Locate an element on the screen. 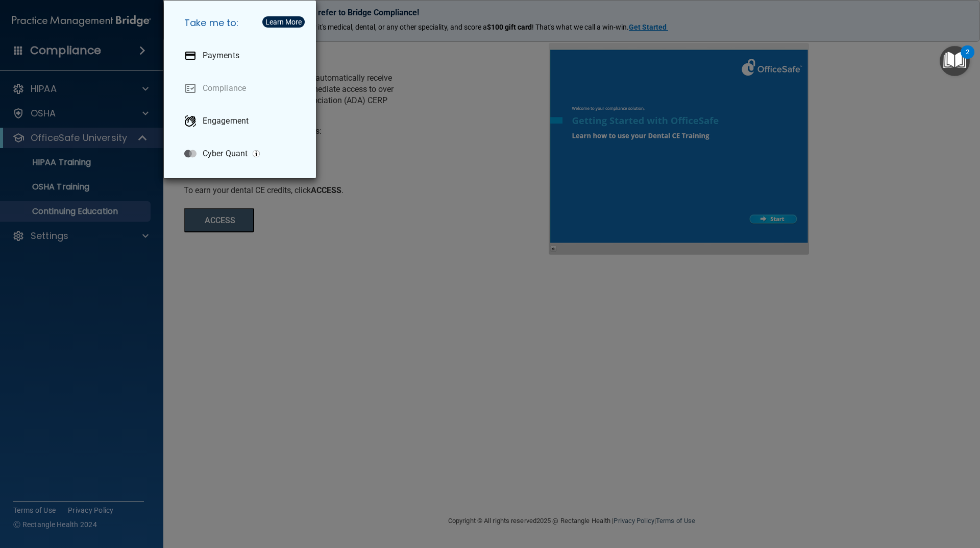 The height and width of the screenshot is (548, 980). a: Compliance is located at coordinates (242, 88).